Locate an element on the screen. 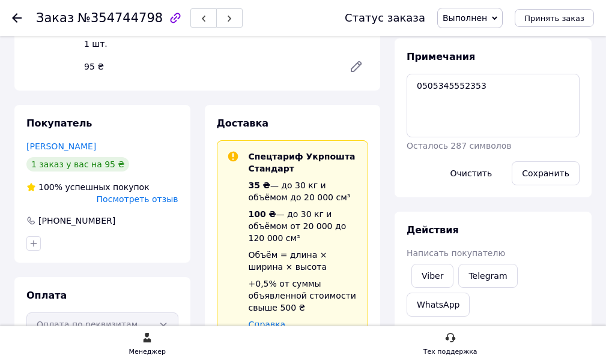  span: Оплата is located at coordinates (46, 295).